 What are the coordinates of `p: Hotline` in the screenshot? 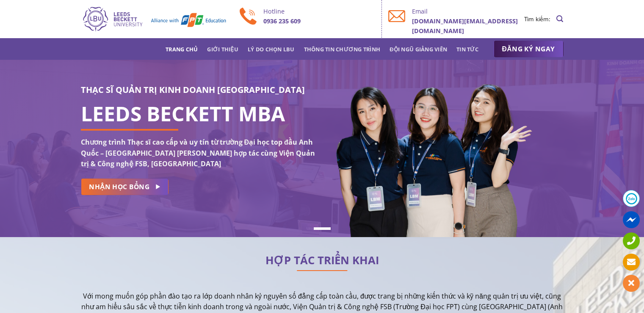 It's located at (319, 11).